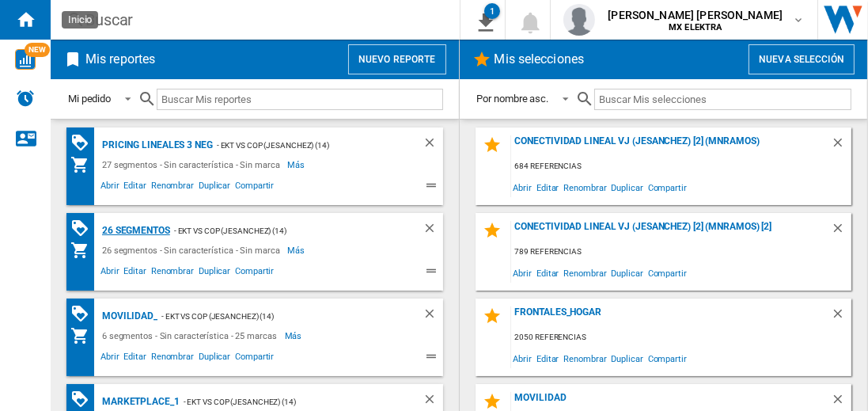  I want to click on div: 26 segmentos, so click(134, 230).